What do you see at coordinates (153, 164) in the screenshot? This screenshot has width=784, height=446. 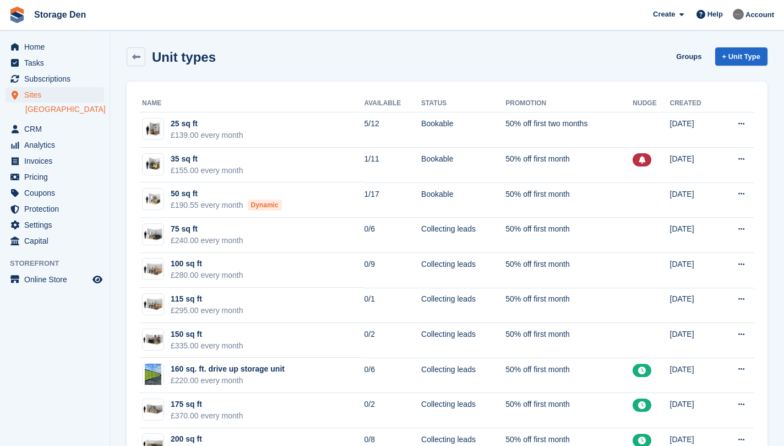 I see `img: 35-sqft-unit.jpg` at bounding box center [153, 164].